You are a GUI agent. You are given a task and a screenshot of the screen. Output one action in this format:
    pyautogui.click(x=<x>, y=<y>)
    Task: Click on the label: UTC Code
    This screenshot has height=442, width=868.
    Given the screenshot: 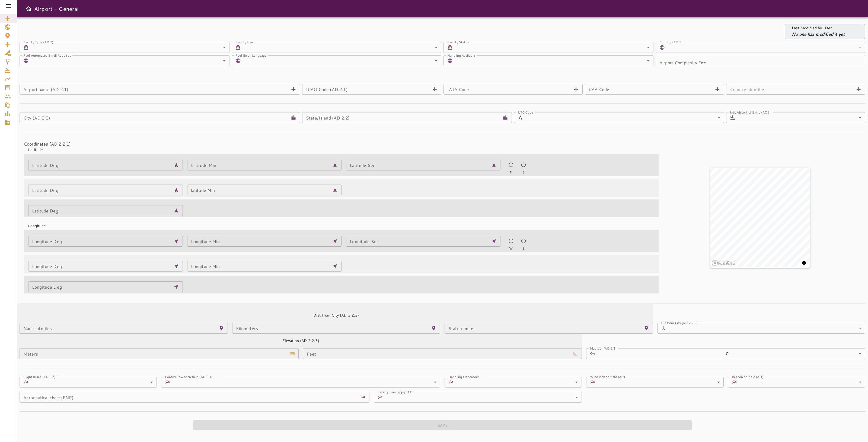 What is the action you would take?
    pyautogui.click(x=525, y=112)
    